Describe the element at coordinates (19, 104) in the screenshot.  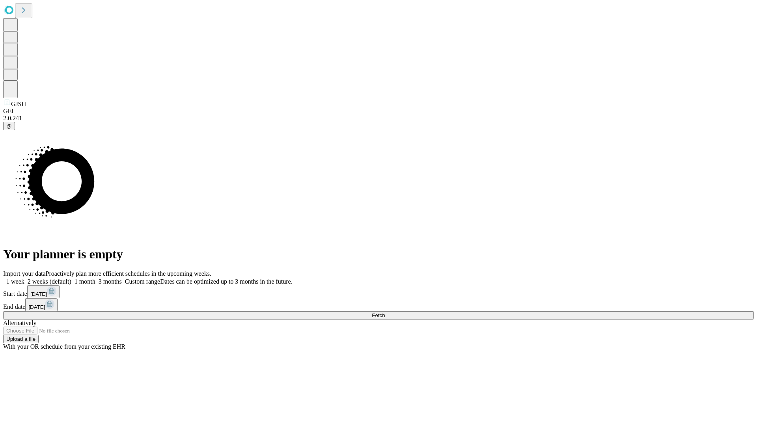
I see `span: GJSH` at that location.